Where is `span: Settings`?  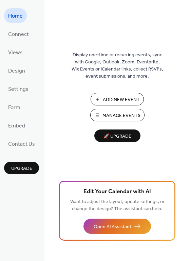 span: Settings is located at coordinates (18, 90).